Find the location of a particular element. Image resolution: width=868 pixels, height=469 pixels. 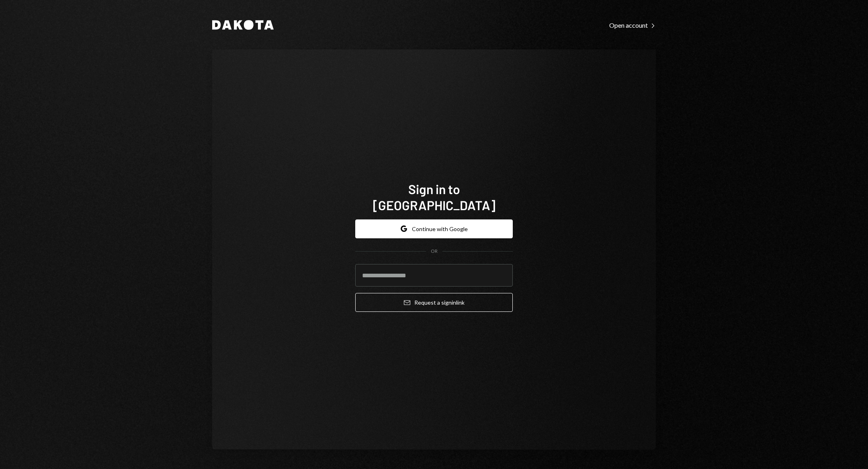

button: Request a signinlink is located at coordinates (434, 302).